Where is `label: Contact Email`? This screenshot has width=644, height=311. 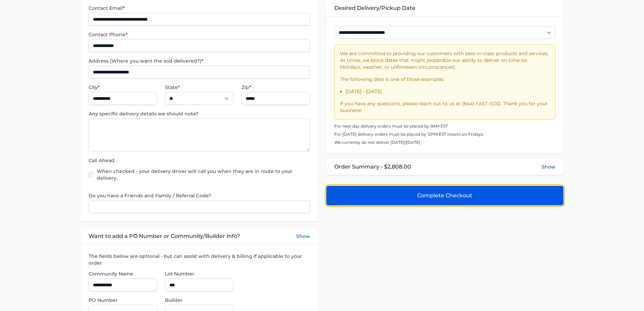 label: Contact Email is located at coordinates (199, 8).